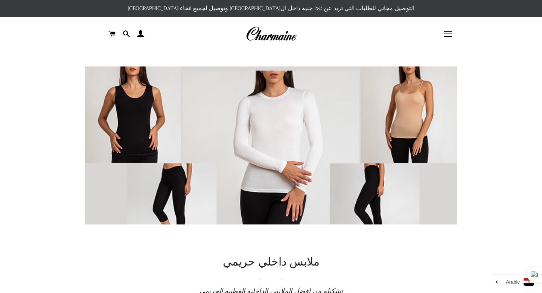 Image resolution: width=542 pixels, height=293 pixels. I want to click on h1: ملابس داخلي حريمي, so click(271, 262).